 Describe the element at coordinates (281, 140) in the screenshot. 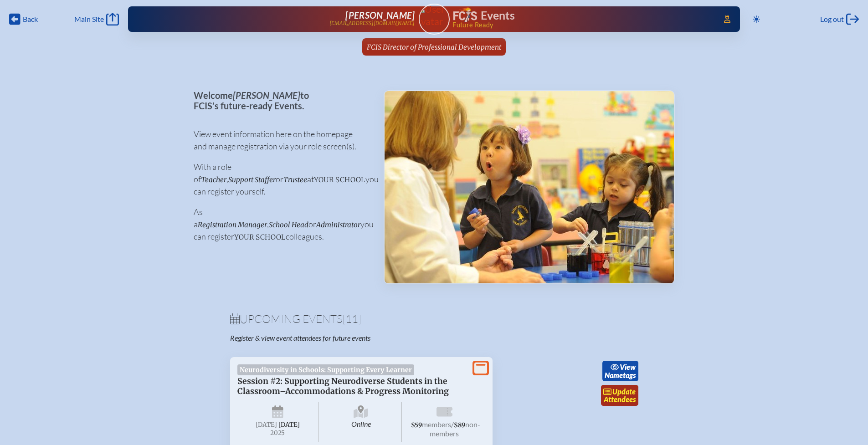

I see `p: View event information here on the homepage and manage registration via your role screen(s).` at that location.